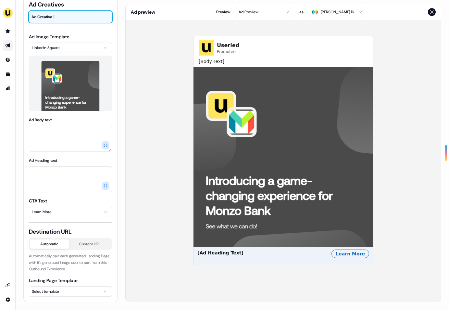  What do you see at coordinates (70, 17) in the screenshot?
I see `span: Ad Creative 1` at bounding box center [70, 17].